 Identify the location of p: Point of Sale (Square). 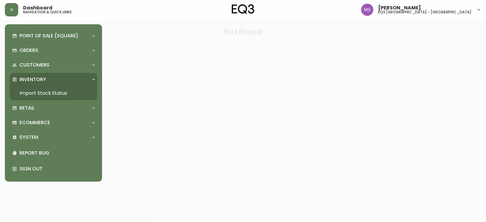
(49, 36).